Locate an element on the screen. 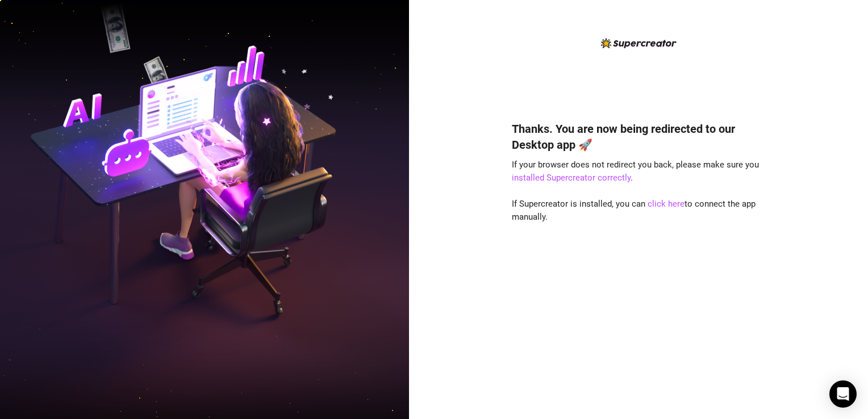 Image resolution: width=868 pixels, height=419 pixels. img: logo-BBDzfeDw.svg is located at coordinates (638, 43).